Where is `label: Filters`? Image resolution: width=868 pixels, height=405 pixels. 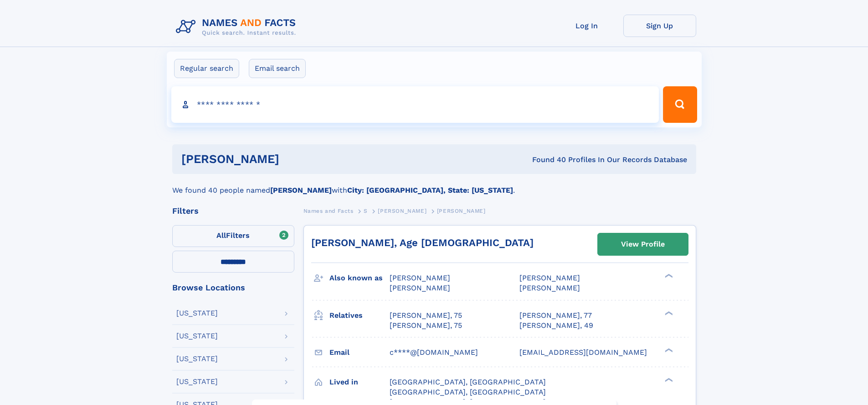 label: Filters is located at coordinates (234, 236).